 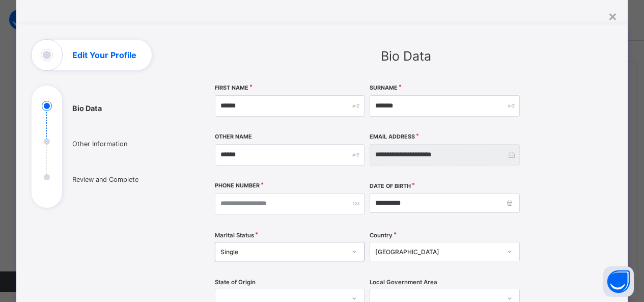 What do you see at coordinates (234, 235) in the screenshot?
I see `span: Marital Status` at bounding box center [234, 235].